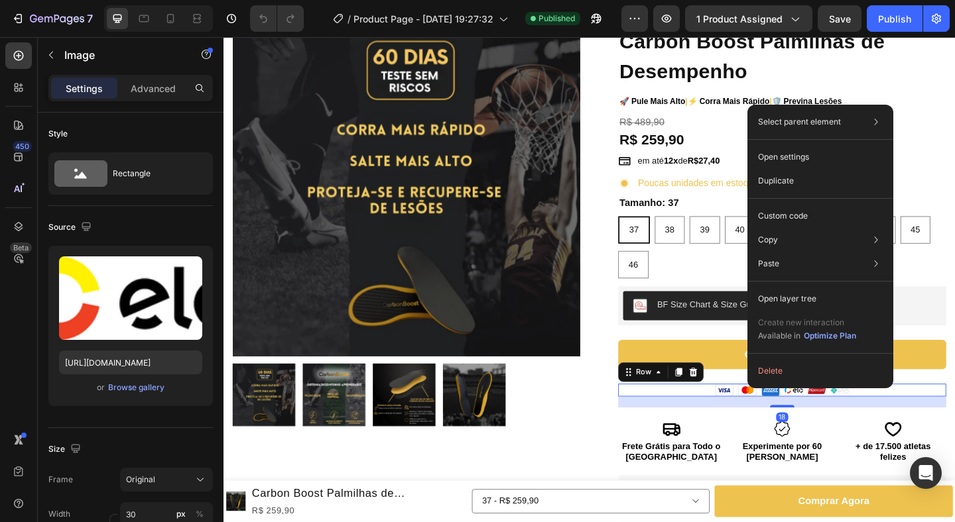  What do you see at coordinates (894, 19) in the screenshot?
I see `div: Publish` at bounding box center [894, 19].